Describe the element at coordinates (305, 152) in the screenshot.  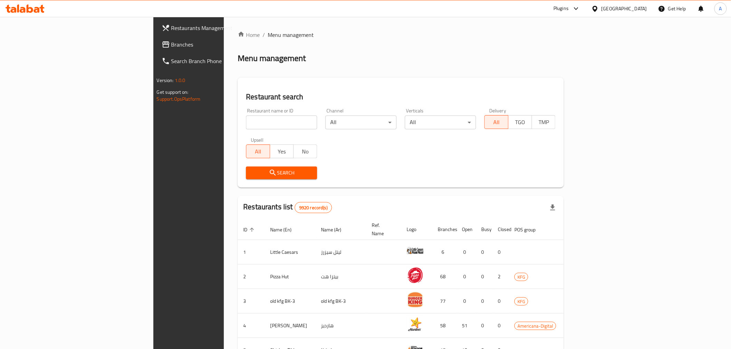
I see `button: No` at that location.